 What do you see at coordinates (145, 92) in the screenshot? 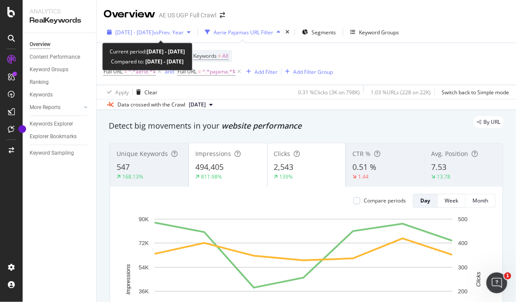
I see `button: Clear` at bounding box center [145, 92].